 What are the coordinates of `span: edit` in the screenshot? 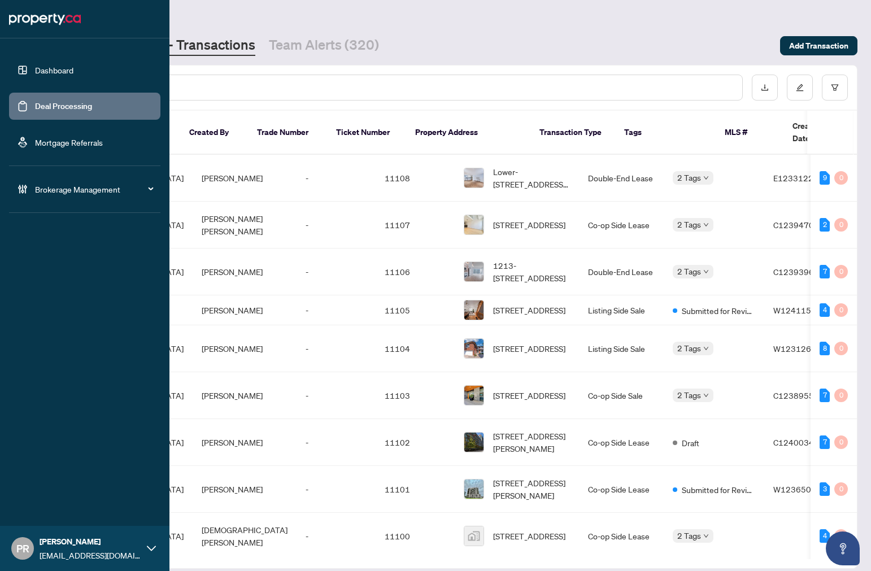 It's located at (800, 88).